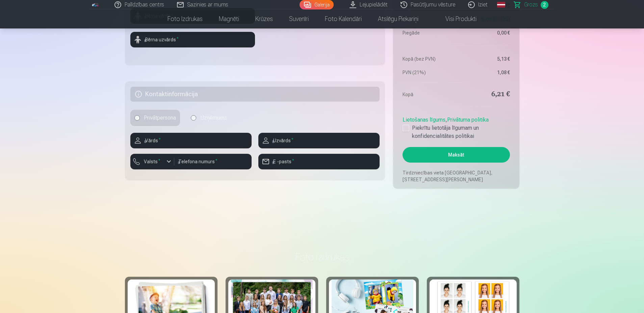 The image size is (644, 313). I want to click on span: 2, so click(545, 4).